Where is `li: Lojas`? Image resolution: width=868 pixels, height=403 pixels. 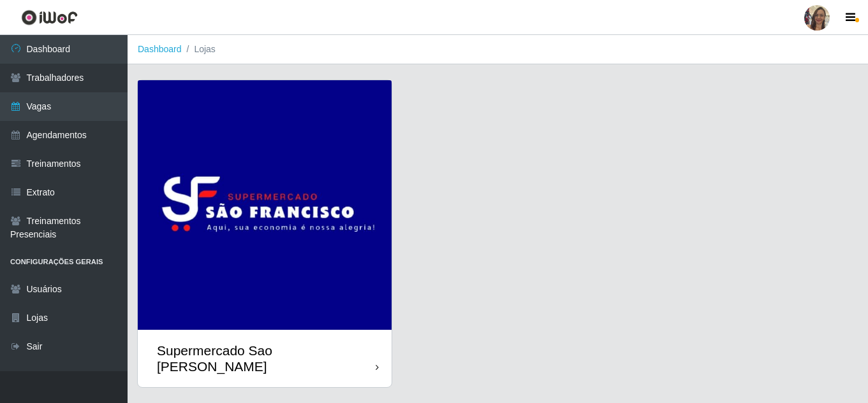 li: Lojas is located at coordinates (199, 49).